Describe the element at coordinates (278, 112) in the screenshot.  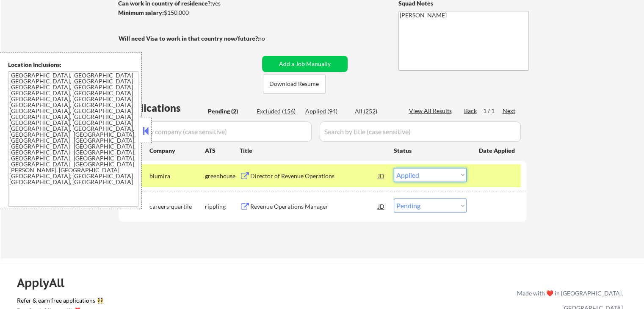
I see `div: Excluded (156)` at that location.